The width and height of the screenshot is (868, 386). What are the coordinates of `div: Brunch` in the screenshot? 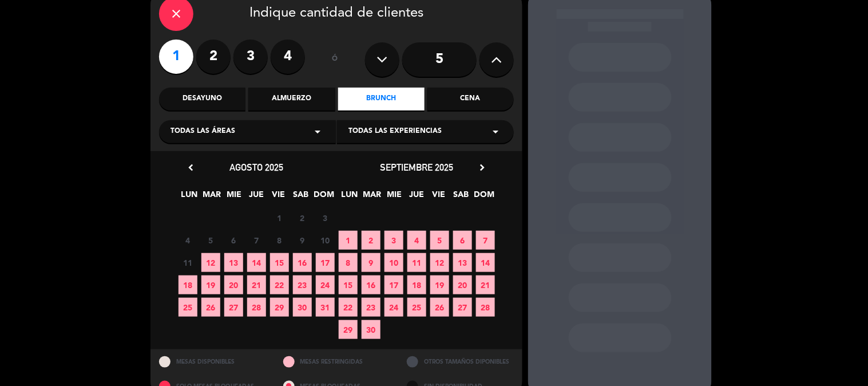 It's located at (381, 99).